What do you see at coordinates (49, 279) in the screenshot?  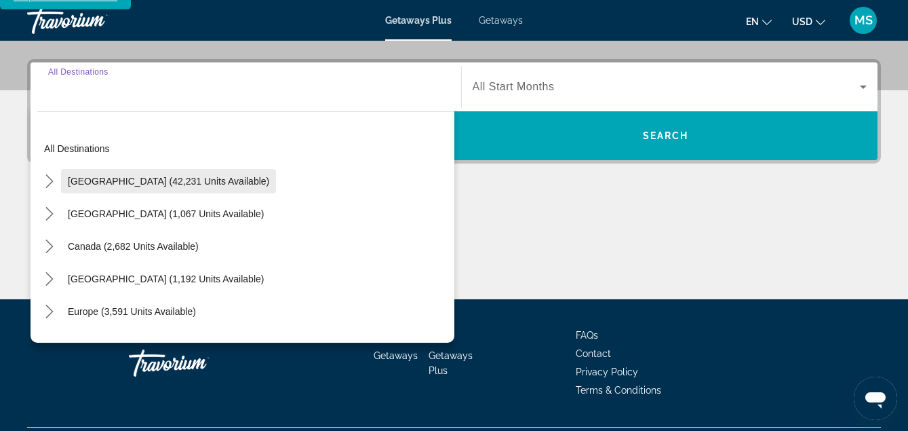 I see `button: Toggle Caribbean & Atlantic Islands (1,192 units available) submenu` at bounding box center [49, 279].